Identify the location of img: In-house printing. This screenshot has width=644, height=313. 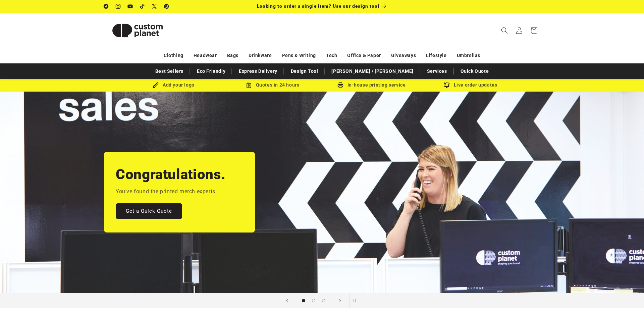
(340, 85).